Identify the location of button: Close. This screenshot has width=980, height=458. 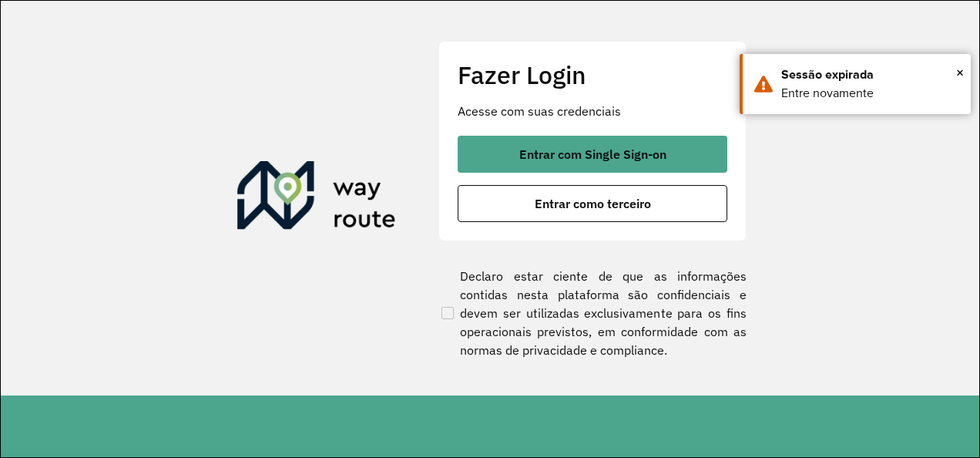
(960, 73).